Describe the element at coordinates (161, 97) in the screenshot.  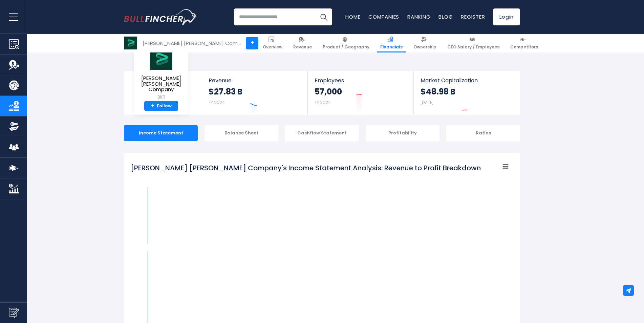
I see `small: BKR` at that location.